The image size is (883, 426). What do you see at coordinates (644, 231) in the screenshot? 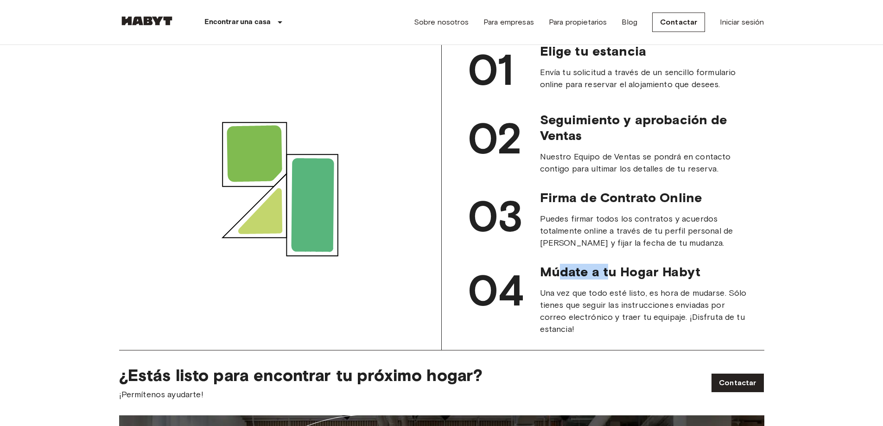
I see `span: Puedes firmar todos los contratos y acuerdos totalmente online a través de tu perfil personal de ...` at bounding box center [644, 231].